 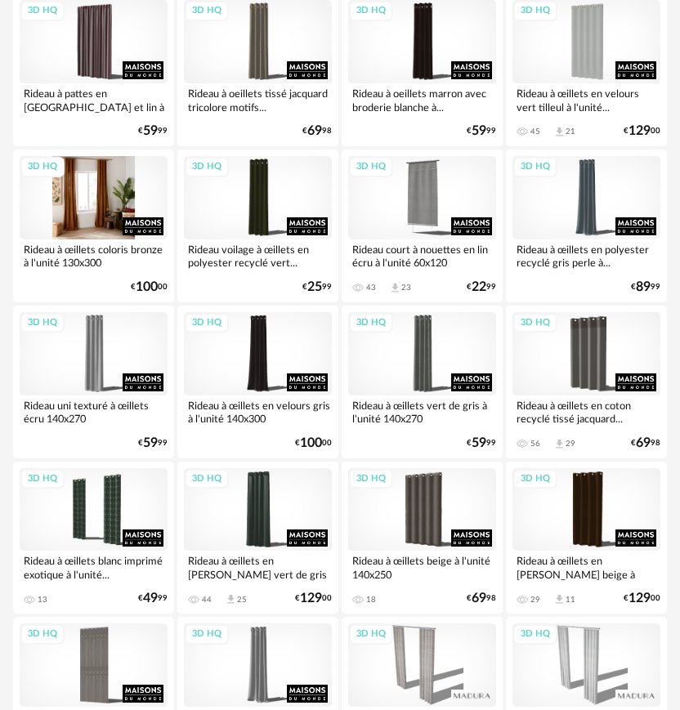 What do you see at coordinates (371, 600) in the screenshot?
I see `div: 18` at bounding box center [371, 600].